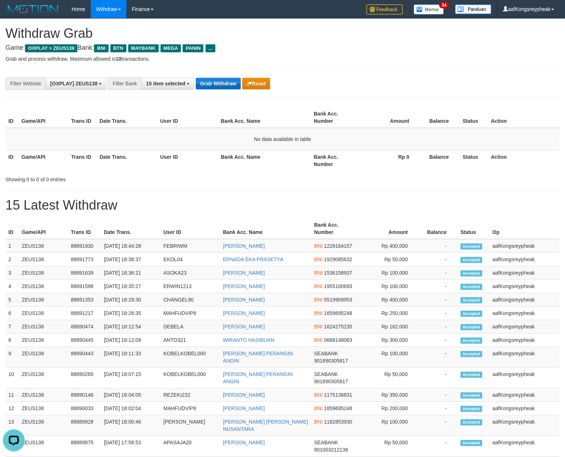 Image resolution: width=565 pixels, height=457 pixels. What do you see at coordinates (33, 9) in the screenshot?
I see `img: MOTION_logo.png` at bounding box center [33, 9].